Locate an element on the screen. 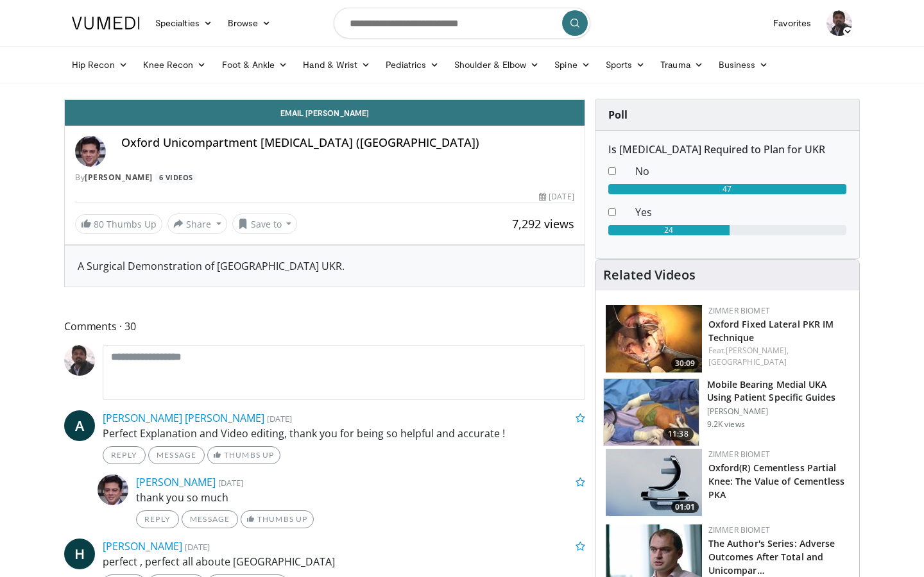 The width and height of the screenshot is (924, 577). div: By is located at coordinates (325, 177).